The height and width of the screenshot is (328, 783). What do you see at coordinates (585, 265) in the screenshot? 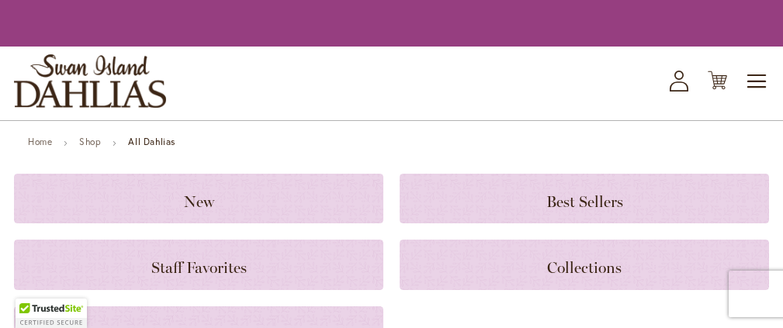
I see `a: Collections` at bounding box center [585, 265].